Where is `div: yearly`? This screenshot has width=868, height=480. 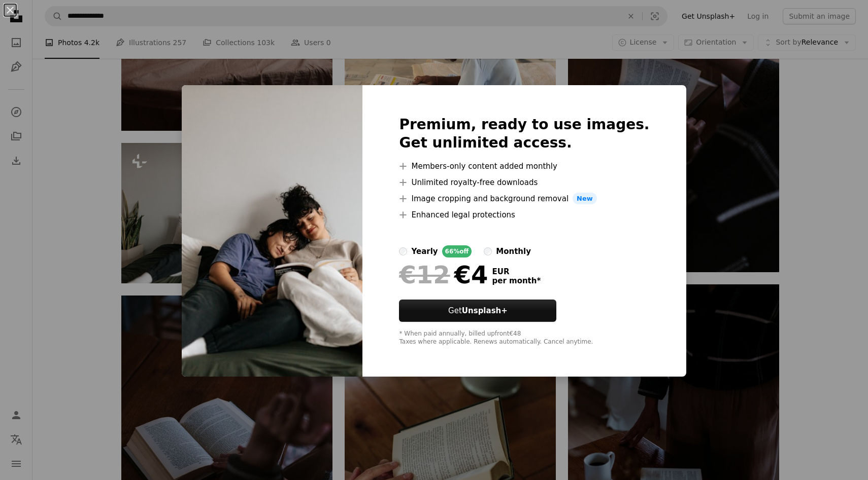 div: yearly is located at coordinates (425, 251).